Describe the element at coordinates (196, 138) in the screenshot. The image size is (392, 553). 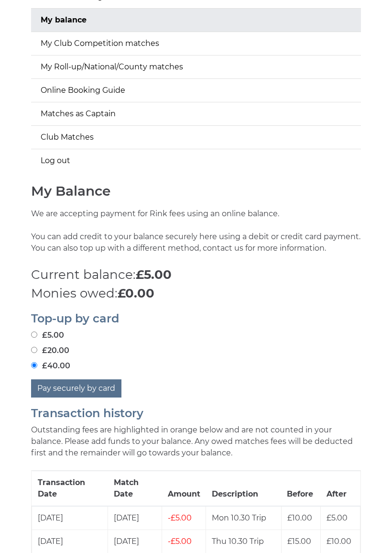
I see `a: Club Matches` at that location.